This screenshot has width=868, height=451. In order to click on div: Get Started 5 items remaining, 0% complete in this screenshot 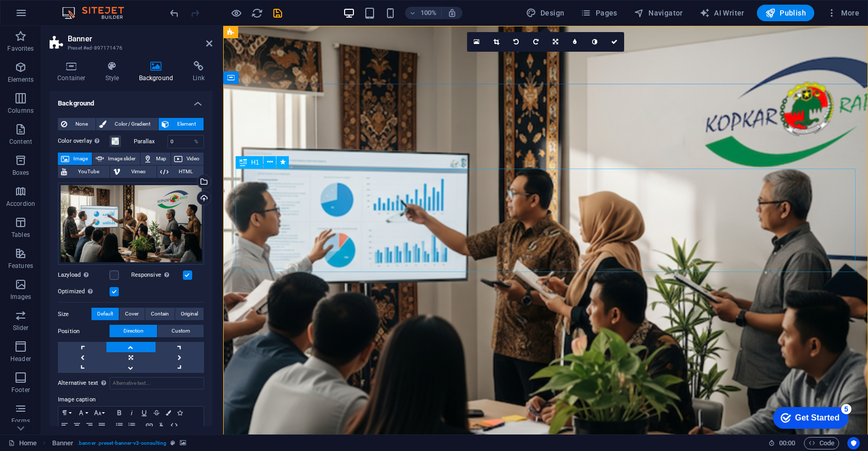, I will do `click(46, 16)`.